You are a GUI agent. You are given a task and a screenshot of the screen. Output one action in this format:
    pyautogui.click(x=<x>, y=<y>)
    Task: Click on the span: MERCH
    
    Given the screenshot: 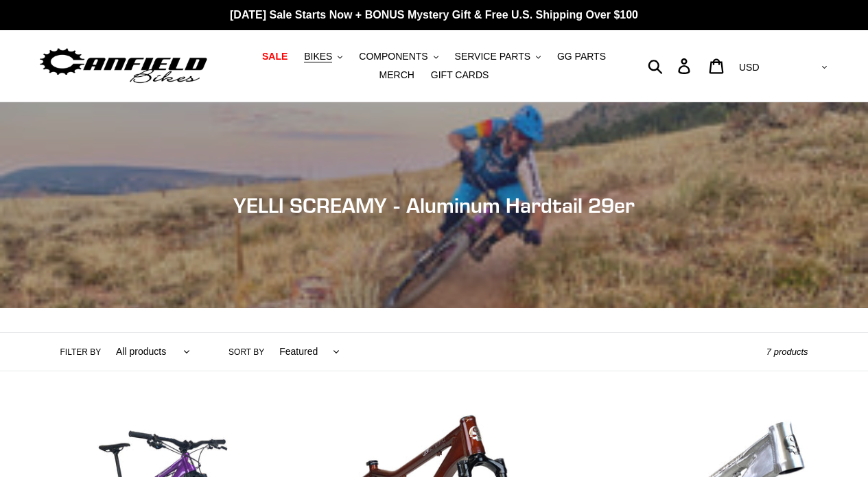 What is the action you would take?
    pyautogui.click(x=396, y=75)
    